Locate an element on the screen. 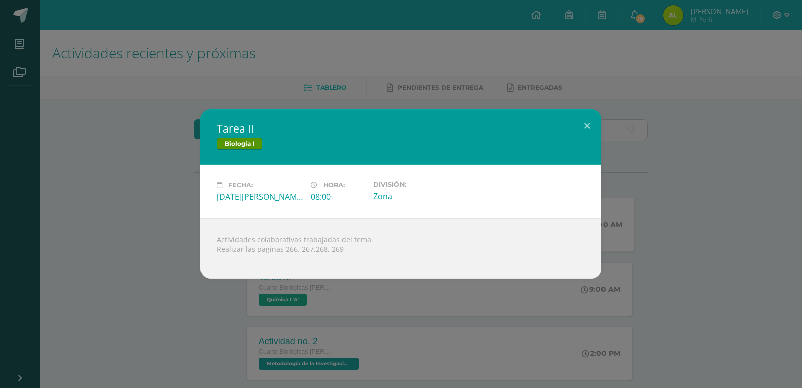 This screenshot has height=388, width=802. span: Fecha: is located at coordinates (240, 185).